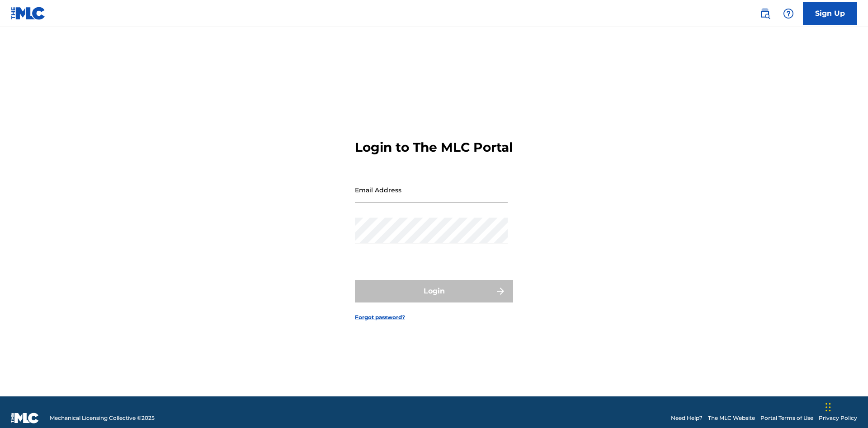 Image resolution: width=868 pixels, height=428 pixels. What do you see at coordinates (732, 419) in the screenshot?
I see `a: The MLC Website` at bounding box center [732, 419].